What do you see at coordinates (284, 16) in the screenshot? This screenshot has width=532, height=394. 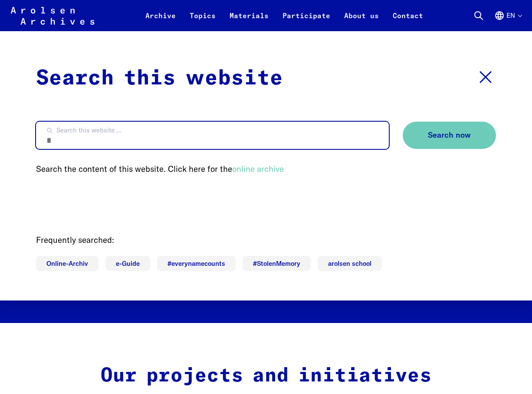 I see `nav: Primary` at bounding box center [284, 16].